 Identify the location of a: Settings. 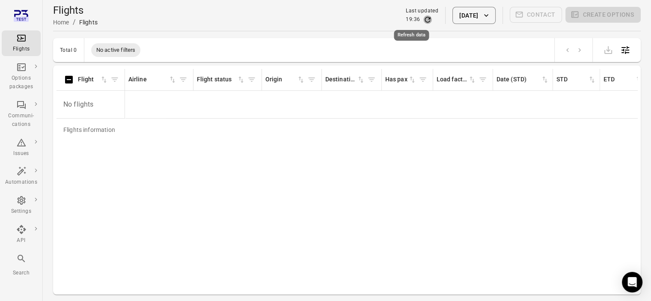
(21, 205).